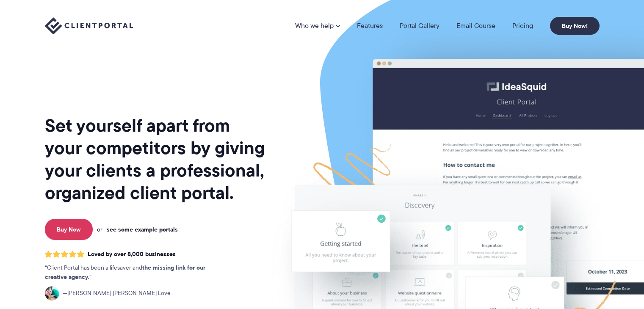 The width and height of the screenshot is (644, 309). What do you see at coordinates (420, 26) in the screenshot?
I see `a: Portal Gallery` at bounding box center [420, 26].